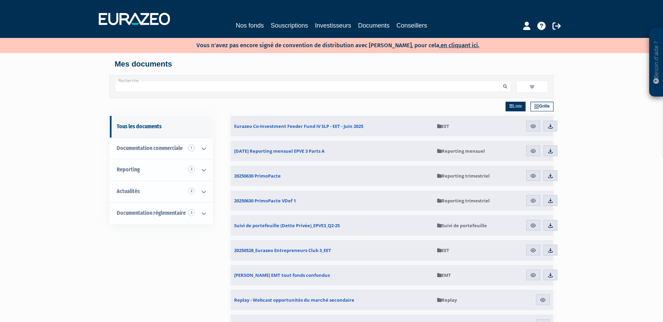  What do you see at coordinates (299, 126) in the screenshot?
I see `span: Eurazeo Co-Investment Feeder Fund IV SLP - EET - Juin 2025` at bounding box center [299, 126].